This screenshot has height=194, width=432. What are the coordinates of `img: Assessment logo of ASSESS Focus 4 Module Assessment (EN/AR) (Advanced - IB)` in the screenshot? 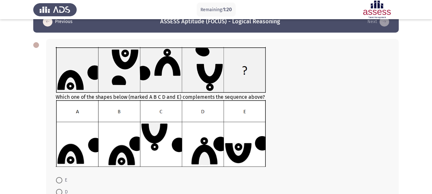 It's located at (377, 10).